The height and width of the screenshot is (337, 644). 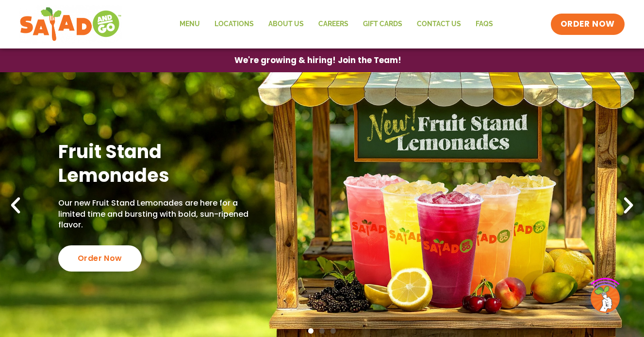 I want to click on span: We're growing & hiring! Join the Team!, so click(x=318, y=60).